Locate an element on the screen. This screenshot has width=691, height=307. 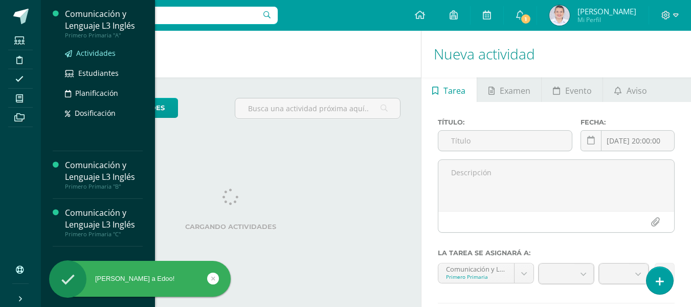
a: Comunicación y Lenguaje L3 Inglés 'A'Primero Primaria is located at coordinates (486, 273).